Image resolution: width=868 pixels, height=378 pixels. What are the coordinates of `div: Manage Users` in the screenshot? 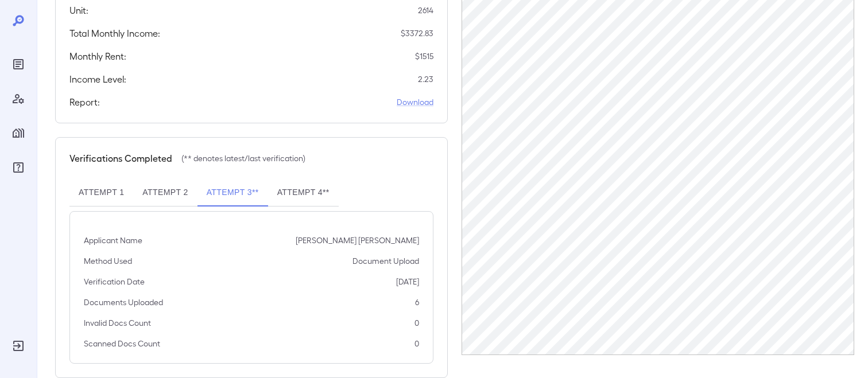 It's located at (19, 99).